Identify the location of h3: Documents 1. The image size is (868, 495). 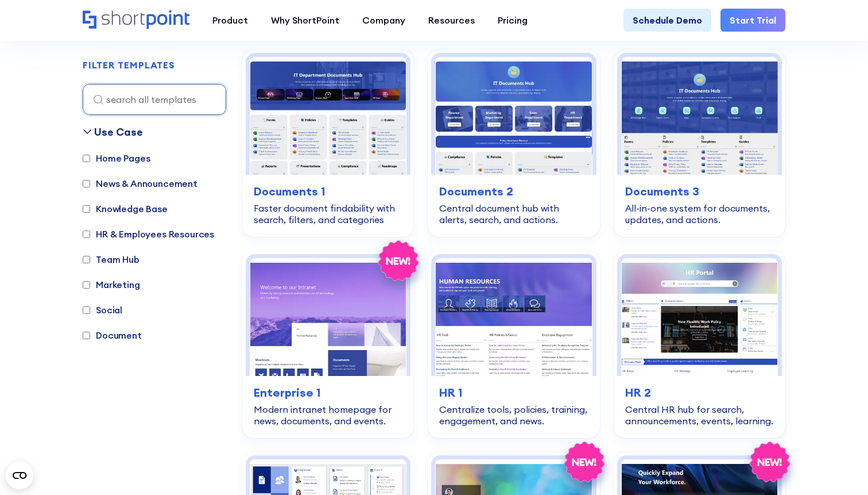
(328, 191).